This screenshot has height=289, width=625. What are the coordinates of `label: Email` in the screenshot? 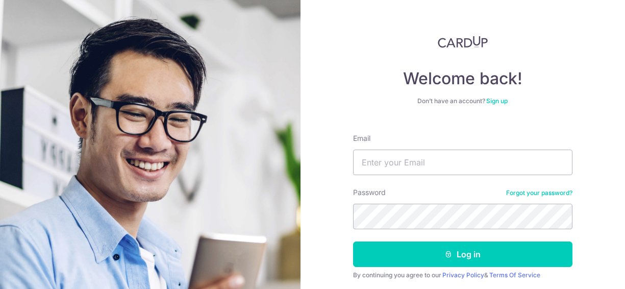 It's located at (362, 138).